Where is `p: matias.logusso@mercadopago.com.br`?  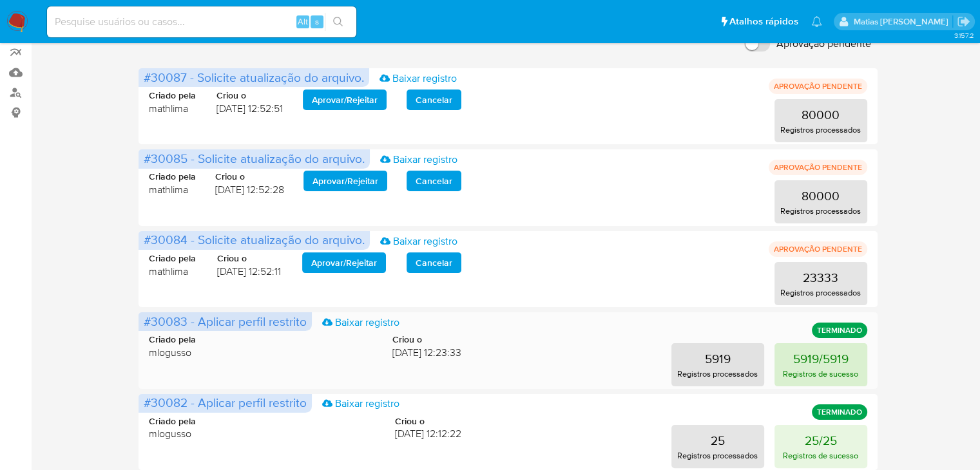
p: matias.logusso@mercadopago.com.br is located at coordinates (902, 21).